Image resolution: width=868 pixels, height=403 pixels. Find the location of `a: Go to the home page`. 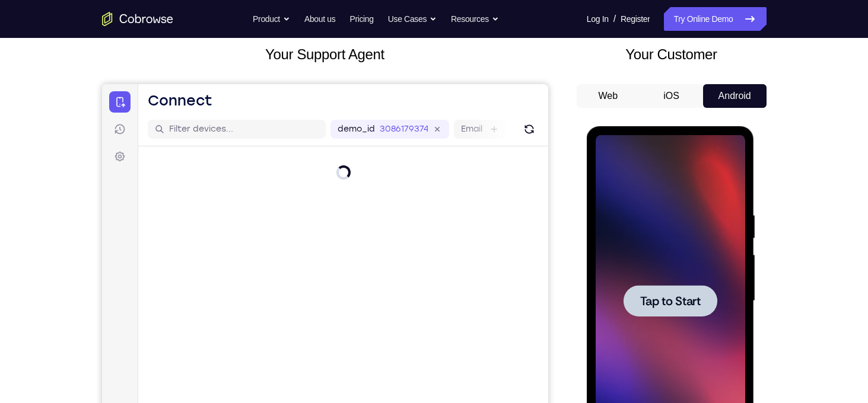

a: Go to the home page is located at coordinates (138, 19).